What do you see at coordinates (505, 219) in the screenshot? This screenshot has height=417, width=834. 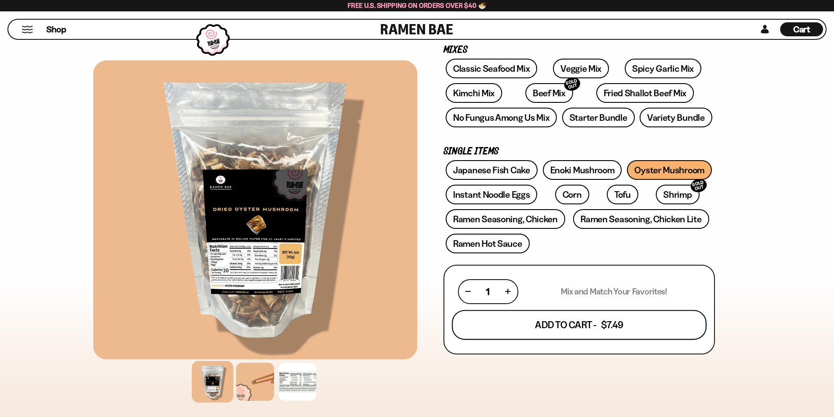 I see `a: Ramen Seasoning, Chicken` at bounding box center [505, 219].